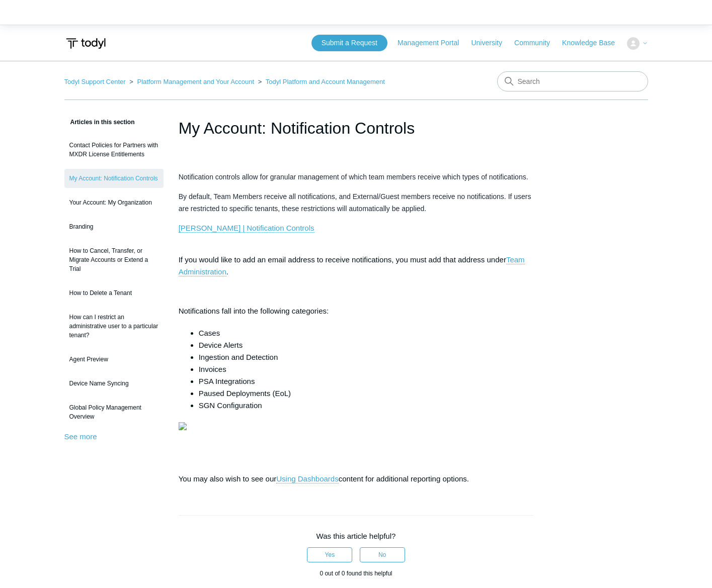 The width and height of the screenshot is (712, 588). What do you see at coordinates (356, 479) in the screenshot?
I see `p: You may also wish to see our content for additional reporting options.` at bounding box center [356, 479].